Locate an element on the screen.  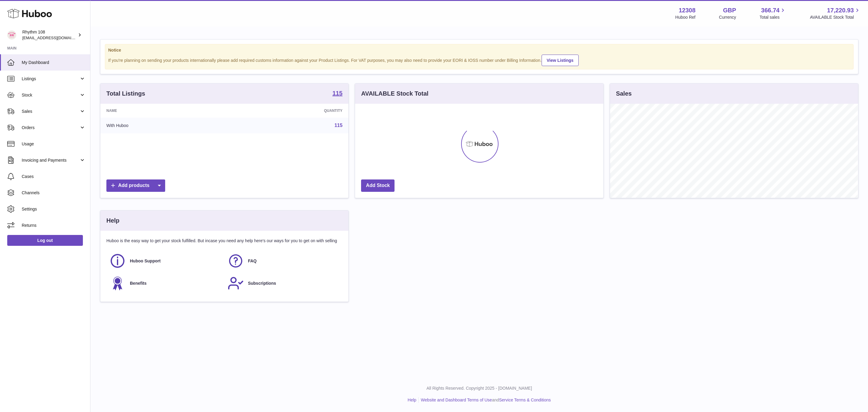
div: Currency is located at coordinates (727, 18).